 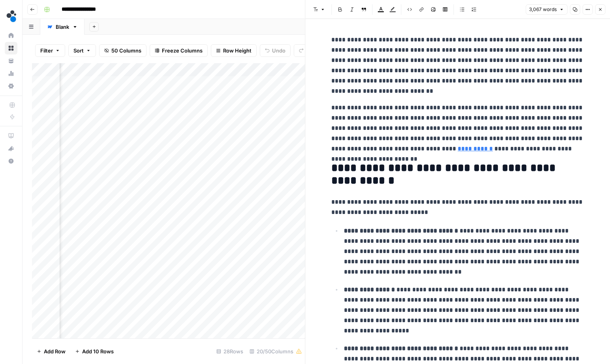 What do you see at coordinates (11, 48) in the screenshot?
I see `a: Browse` at bounding box center [11, 48].